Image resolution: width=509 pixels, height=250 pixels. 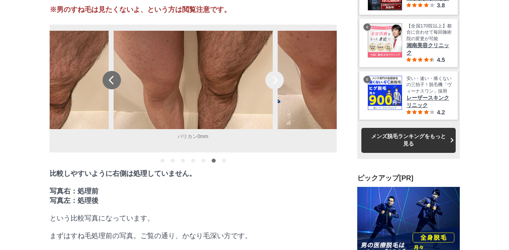 I want to click on a: 湘南美容クリニック 【全国170院以上】都合に合わせて毎回施術院の変更が可能 湘南美容クリニック 4.5, so click(x=409, y=43).